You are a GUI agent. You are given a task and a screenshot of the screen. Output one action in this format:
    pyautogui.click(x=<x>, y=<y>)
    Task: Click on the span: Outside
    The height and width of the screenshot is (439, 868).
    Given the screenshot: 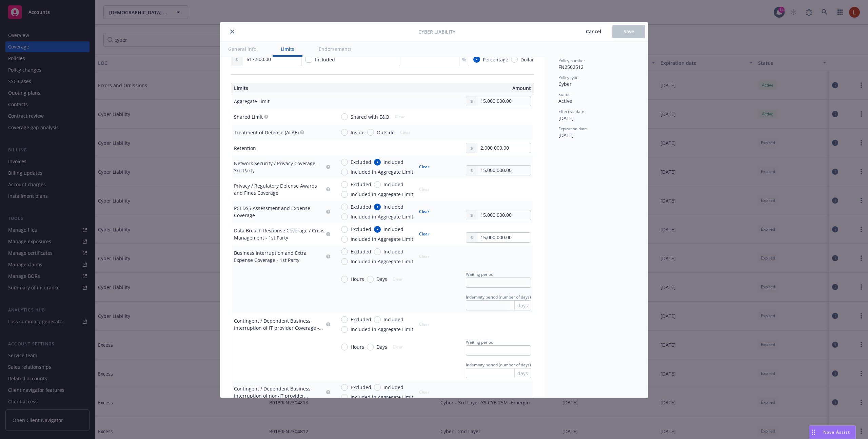 What is the action you would take?
    pyautogui.click(x=386, y=132)
    